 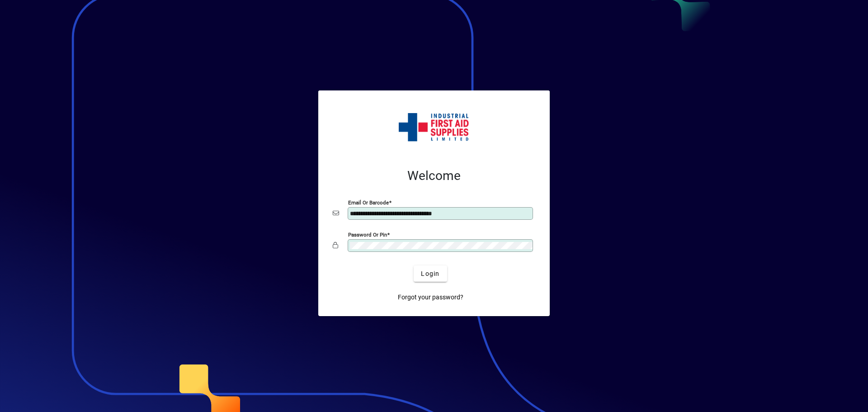 I want to click on span: Login, so click(x=430, y=274).